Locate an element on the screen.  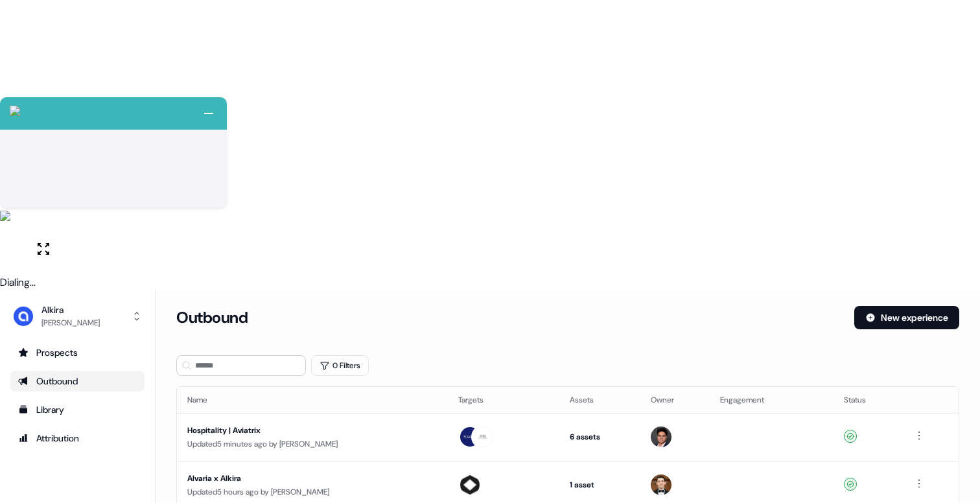
div: Library is located at coordinates (77, 409).